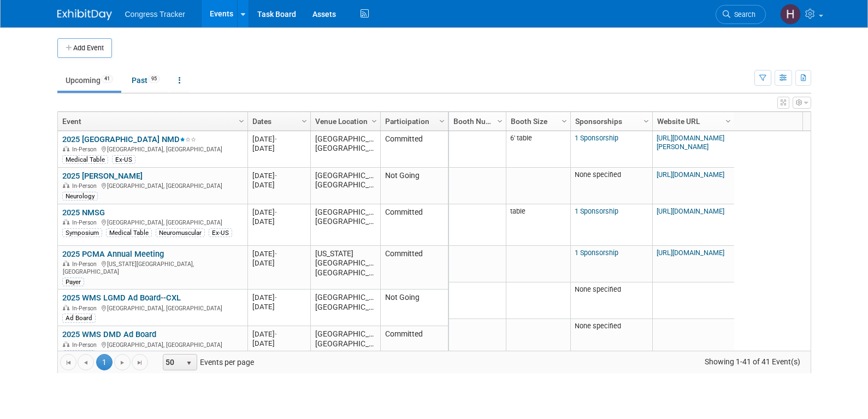 Image resolution: width=868 pixels, height=419 pixels. I want to click on a: 2025 WMS LGMD Ad Board--CXL, so click(121, 298).